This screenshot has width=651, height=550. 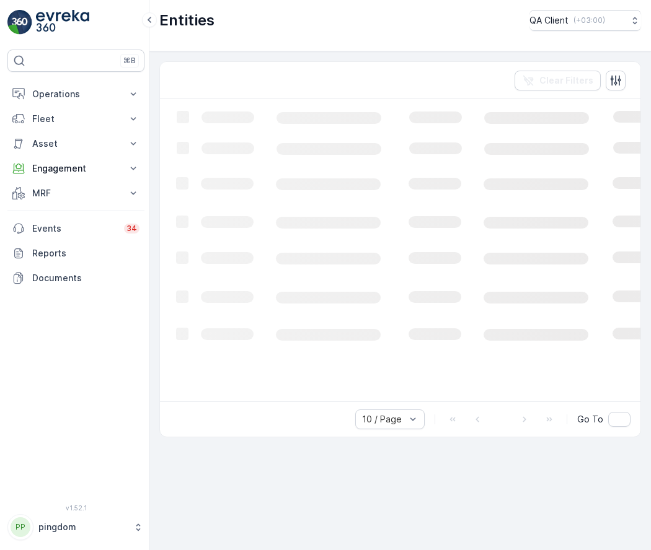 What do you see at coordinates (129, 61) in the screenshot?
I see `p: ⌘B` at bounding box center [129, 61].